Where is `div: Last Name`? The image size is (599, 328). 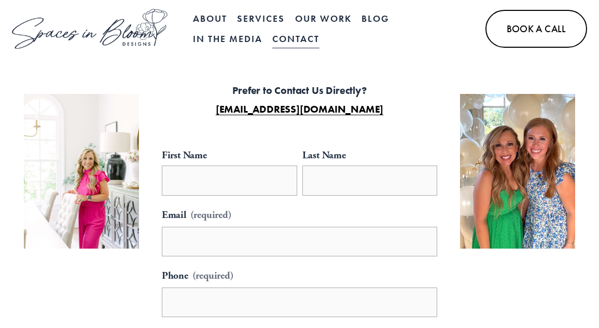
div: Last Name is located at coordinates (370, 156).